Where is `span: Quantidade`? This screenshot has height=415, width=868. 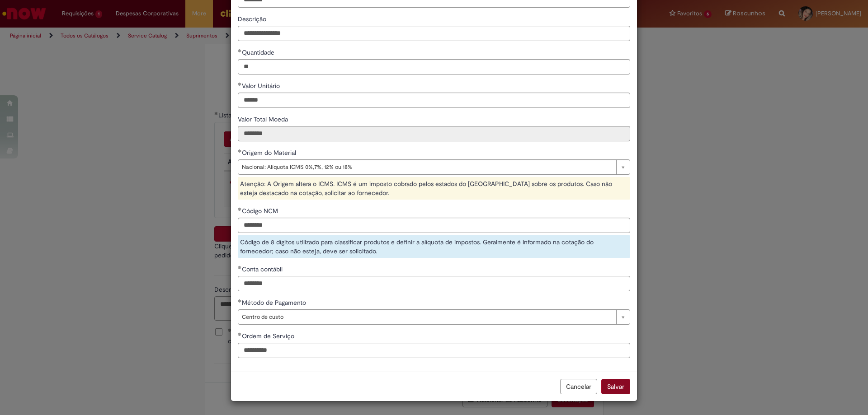 span: Quantidade is located at coordinates (259, 52).